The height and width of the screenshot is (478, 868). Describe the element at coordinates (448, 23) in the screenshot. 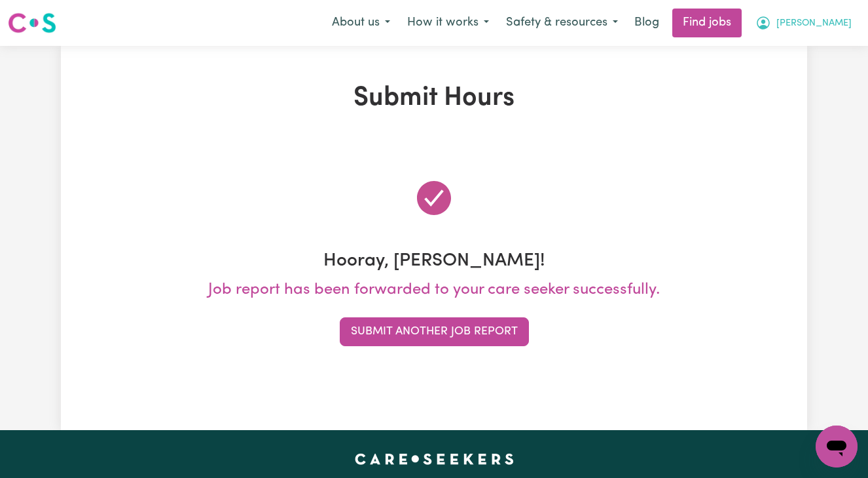

I see `button: How it works` at that location.